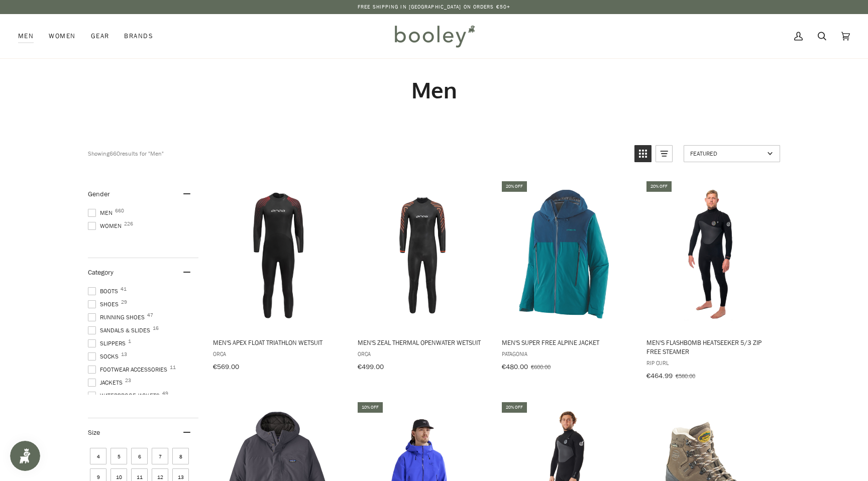  I want to click on a: Men's FlashBomb HeatSeeker 5/3 Zip Free Steamer, so click(711, 282).